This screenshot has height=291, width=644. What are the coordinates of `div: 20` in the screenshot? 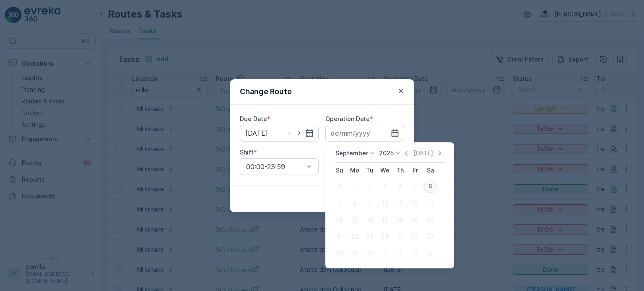 It's located at (430, 220).